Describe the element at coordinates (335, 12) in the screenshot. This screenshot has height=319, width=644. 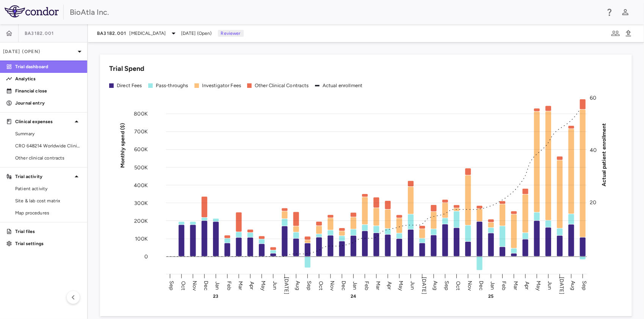
I see `div: BioAtla Inc.` at that location.